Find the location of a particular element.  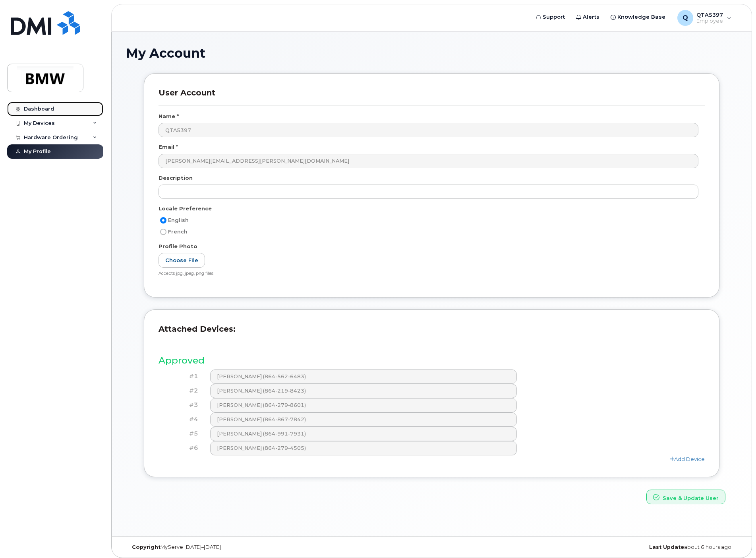

strong: Last Update is located at coordinates (666, 547).